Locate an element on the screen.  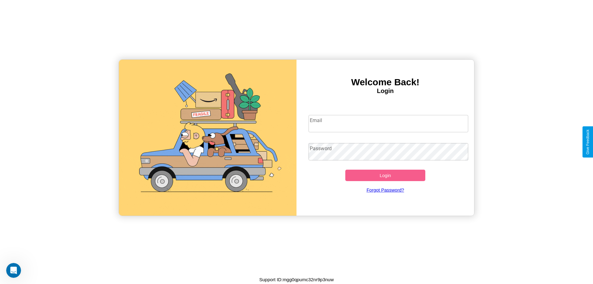
p: Support ID: mgg0qpumc32nr9p3nuw is located at coordinates (296, 279).